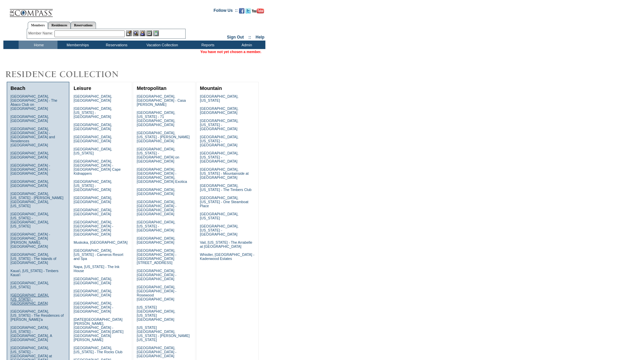 Image resolution: width=644 pixels, height=360 pixels. Describe the element at coordinates (59, 25) in the screenshot. I see `a: Residences` at that location.